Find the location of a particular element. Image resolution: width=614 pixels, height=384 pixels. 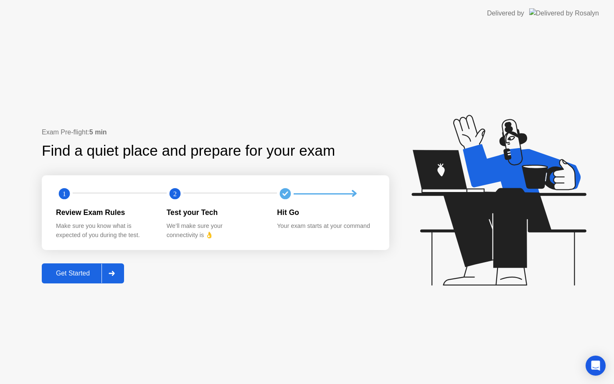

text: 2 is located at coordinates (175, 194).